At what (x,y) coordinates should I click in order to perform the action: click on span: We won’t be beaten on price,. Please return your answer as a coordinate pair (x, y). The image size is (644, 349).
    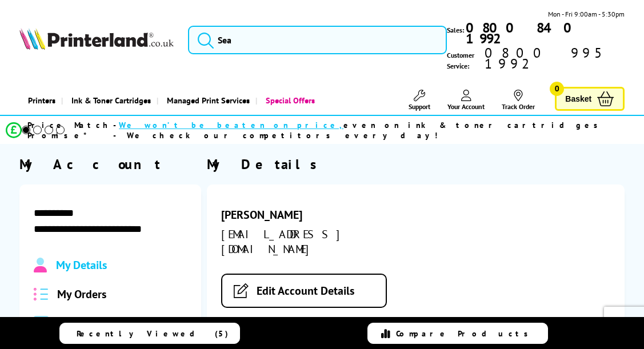
    Looking at the image, I should click on (231, 125).